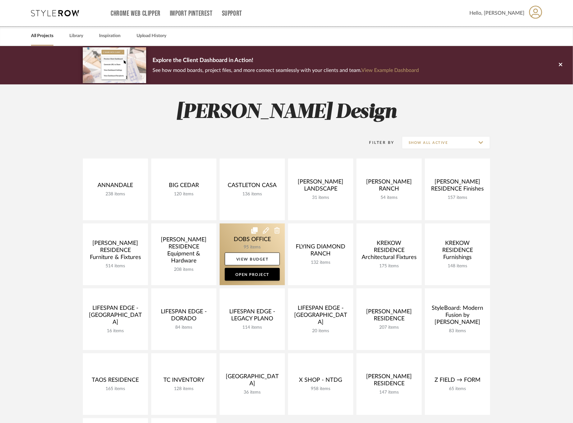 The width and height of the screenshot is (573, 423). Describe the element at coordinates (115, 331) in the screenshot. I see `div: 16 items` at that location.